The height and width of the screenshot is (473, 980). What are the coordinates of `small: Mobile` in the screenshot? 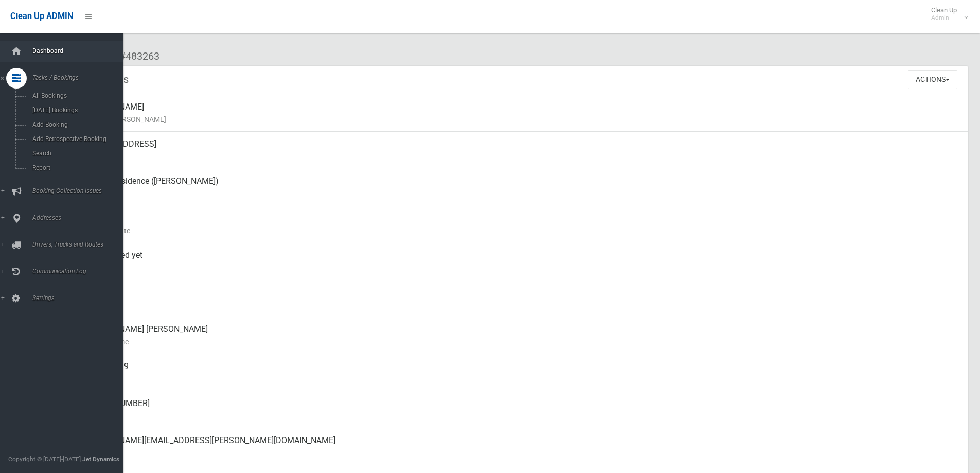 It's located at (520, 379).